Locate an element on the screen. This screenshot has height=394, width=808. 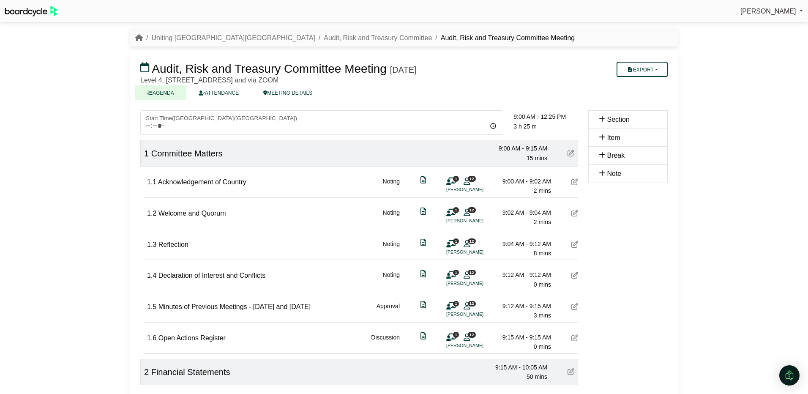
div: 9:12 AM - 9:15 AM is located at coordinates (522, 306).